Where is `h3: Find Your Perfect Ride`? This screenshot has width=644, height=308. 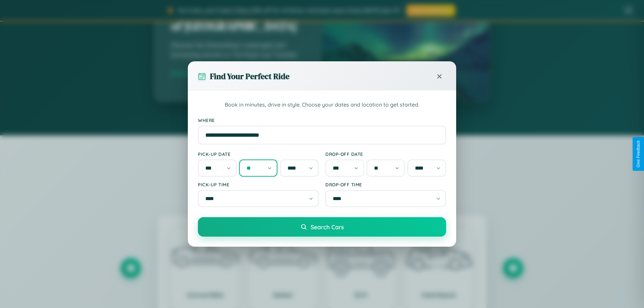
h3: Find Your Perfect Ride is located at coordinates (250, 76).